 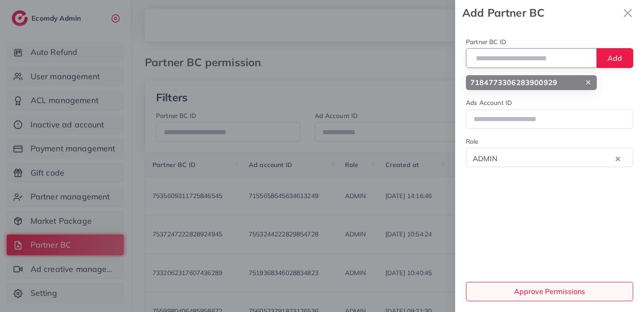 What do you see at coordinates (472, 141) in the screenshot?
I see `label: Role` at bounding box center [472, 141].